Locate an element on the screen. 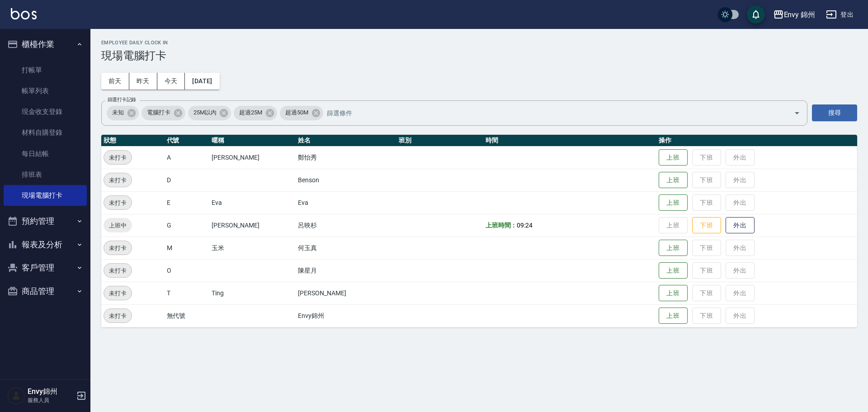 The image size is (868, 412). div: 超過25M is located at coordinates (255, 113).